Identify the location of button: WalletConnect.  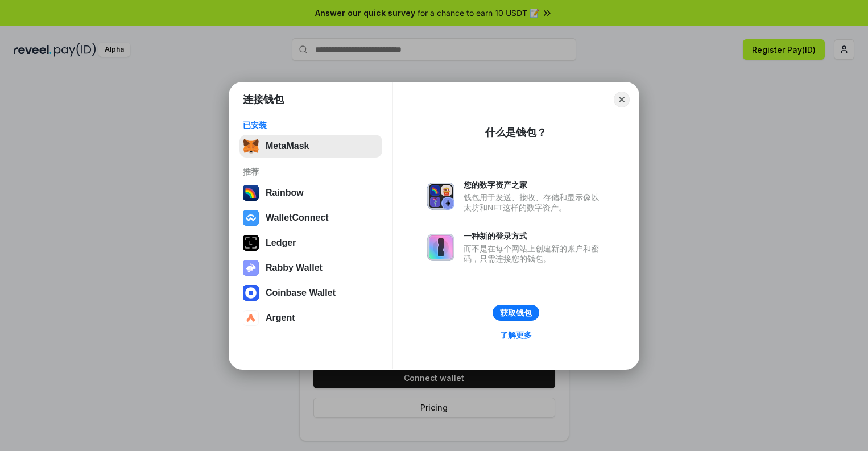
(311, 218).